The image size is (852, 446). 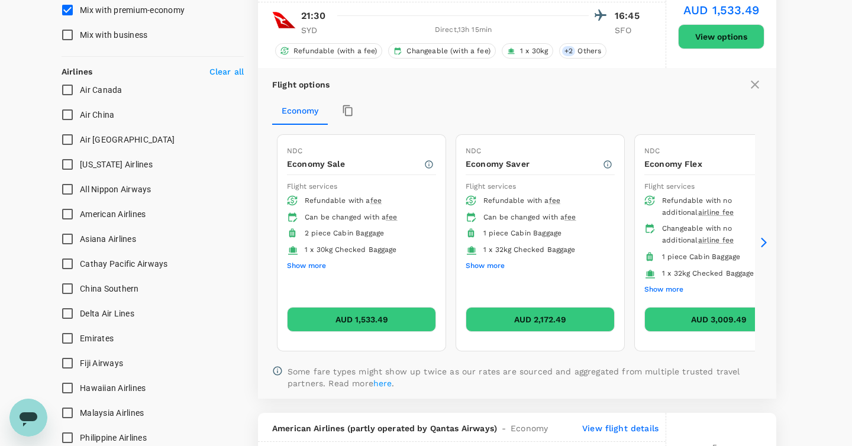 I want to click on span: 1 x 30kg Checked Baggage, so click(x=351, y=250).